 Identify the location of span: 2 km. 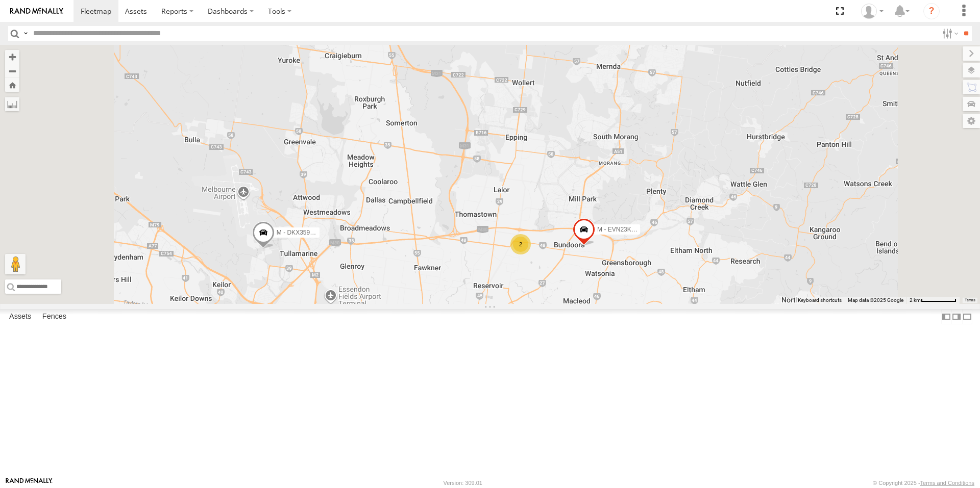
(915, 300).